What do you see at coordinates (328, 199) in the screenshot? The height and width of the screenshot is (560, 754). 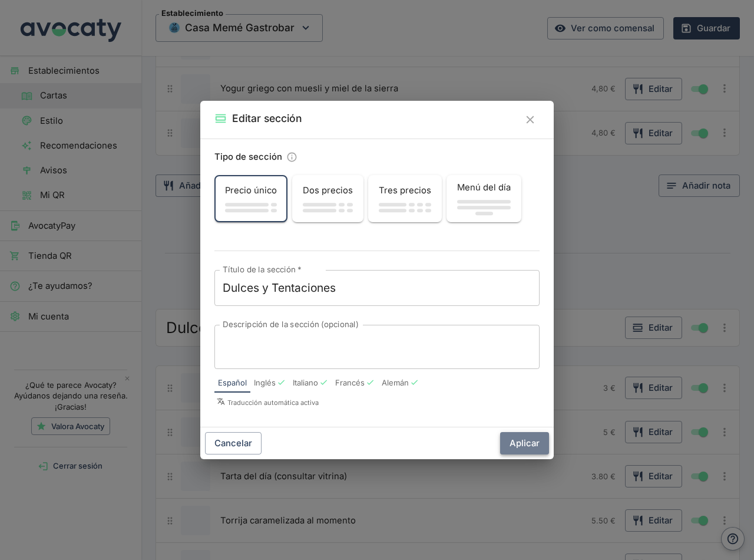 I see `button: Dos precios` at bounding box center [328, 199].